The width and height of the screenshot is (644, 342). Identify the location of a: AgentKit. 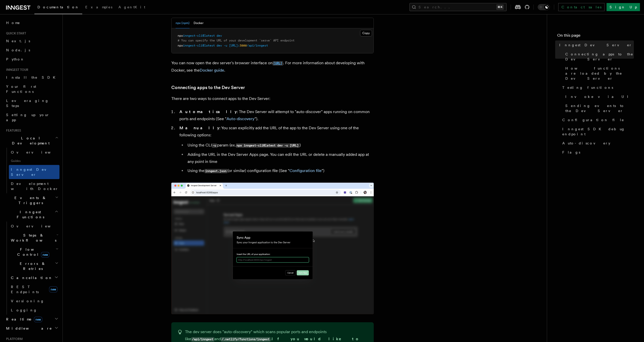
(132, 8).